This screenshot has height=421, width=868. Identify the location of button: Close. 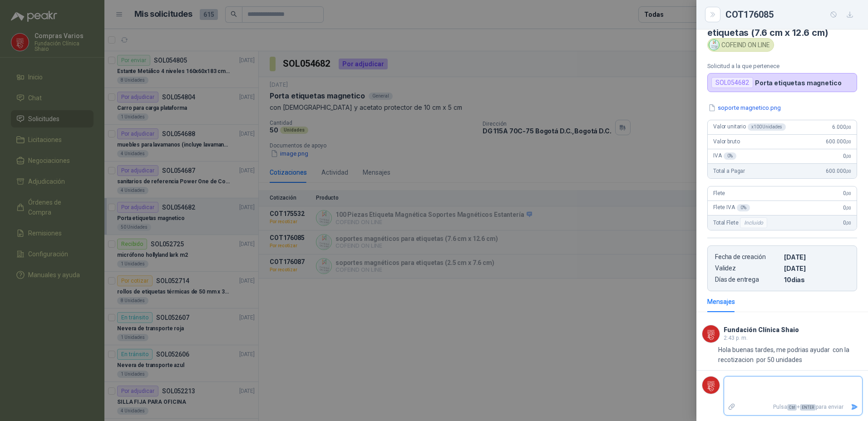
(713, 15).